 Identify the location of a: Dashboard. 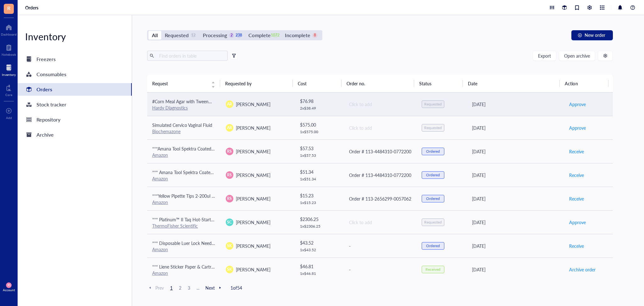
(9, 29).